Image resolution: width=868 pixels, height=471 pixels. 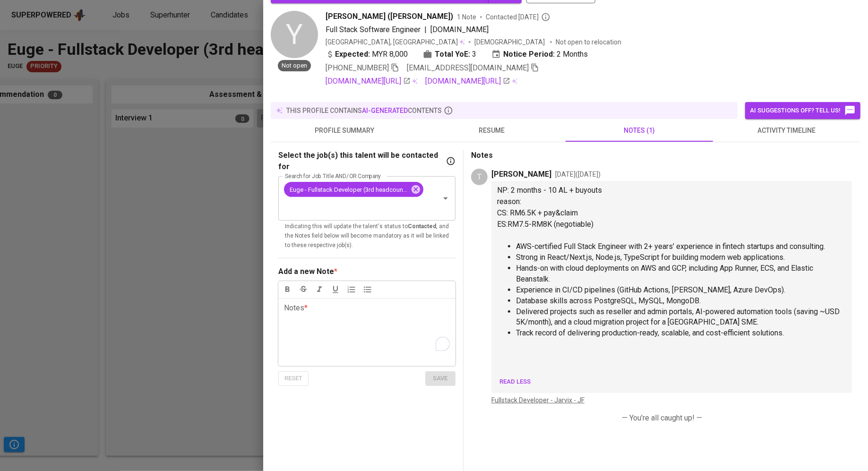 I want to click on span: activity timeline, so click(x=787, y=130).